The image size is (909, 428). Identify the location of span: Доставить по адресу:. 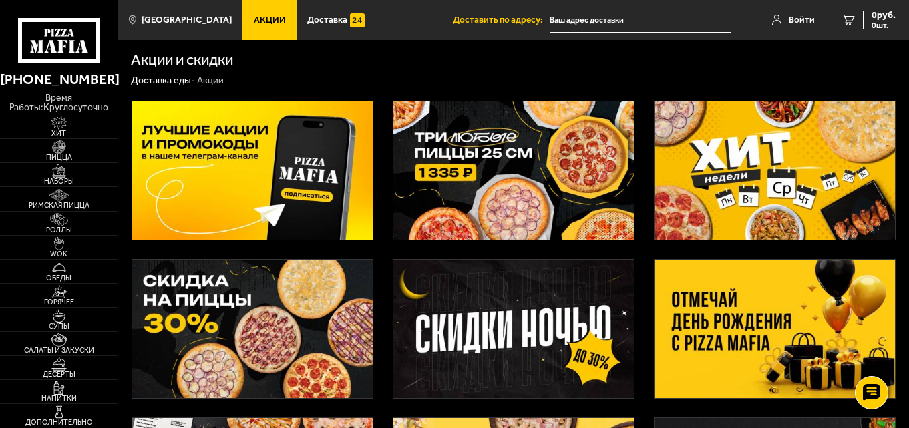
(501, 20).